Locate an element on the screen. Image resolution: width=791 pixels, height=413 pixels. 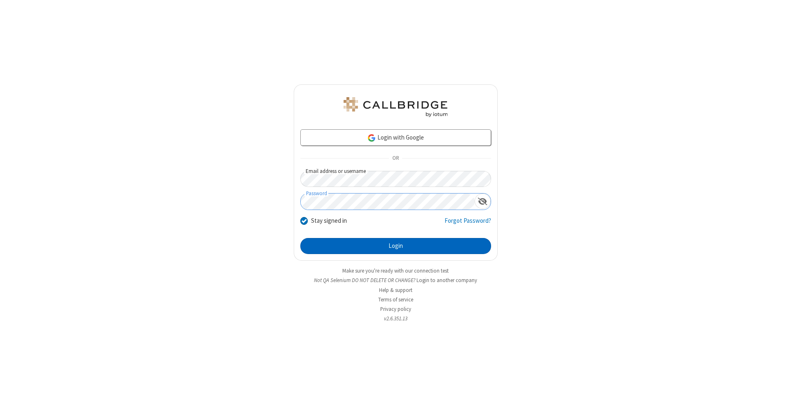
img: QA Selenium DO NOT DELETE OR CHANGE is located at coordinates (396, 107).